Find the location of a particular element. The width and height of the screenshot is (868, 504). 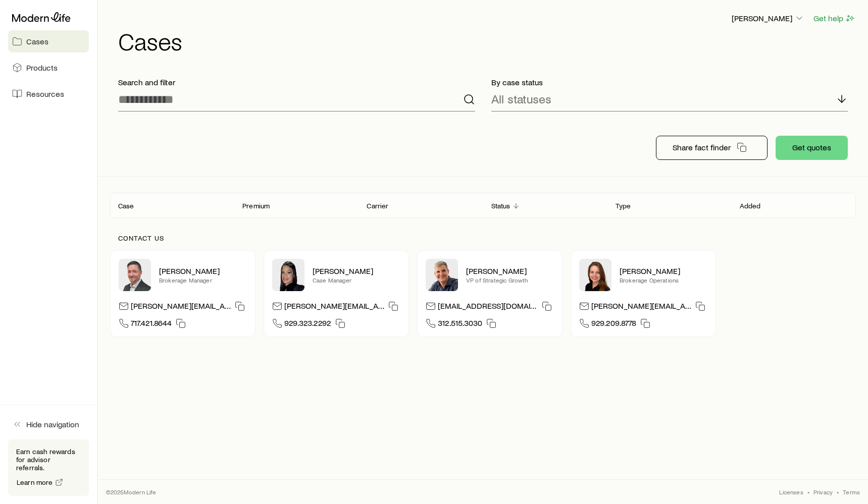

span: 312.515.3030 is located at coordinates (460, 325).